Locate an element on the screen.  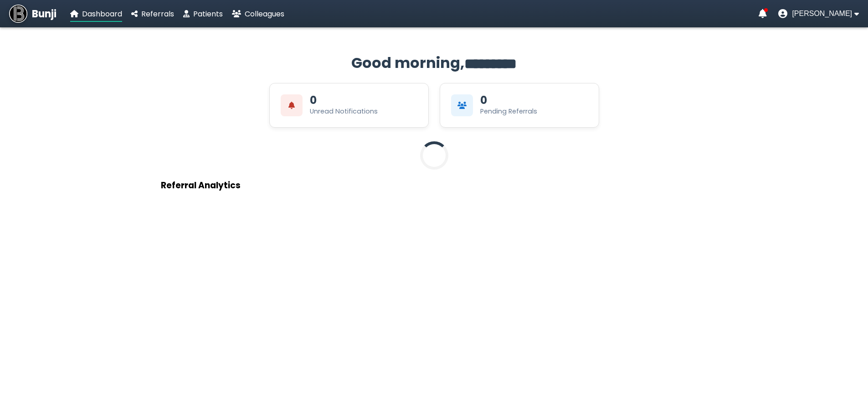
div: View Pending Referrals is located at coordinates (520, 106).